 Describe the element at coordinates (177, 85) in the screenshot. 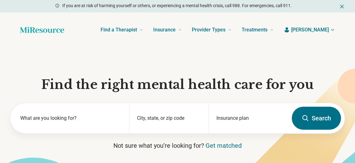

I see `h1: Find the right mental health care for you` at that location.